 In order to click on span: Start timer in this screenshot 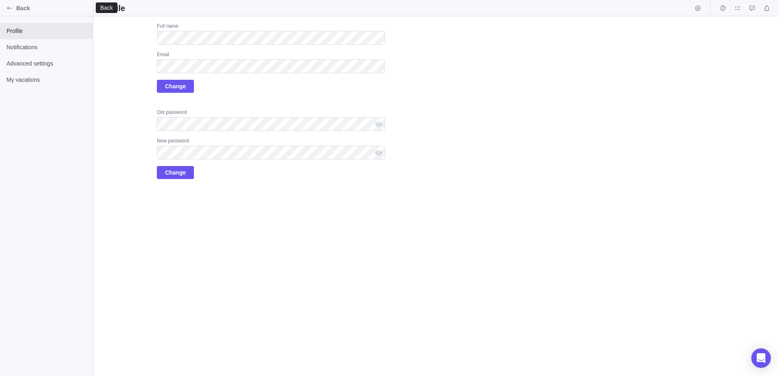, I will do `click(698, 8)`.